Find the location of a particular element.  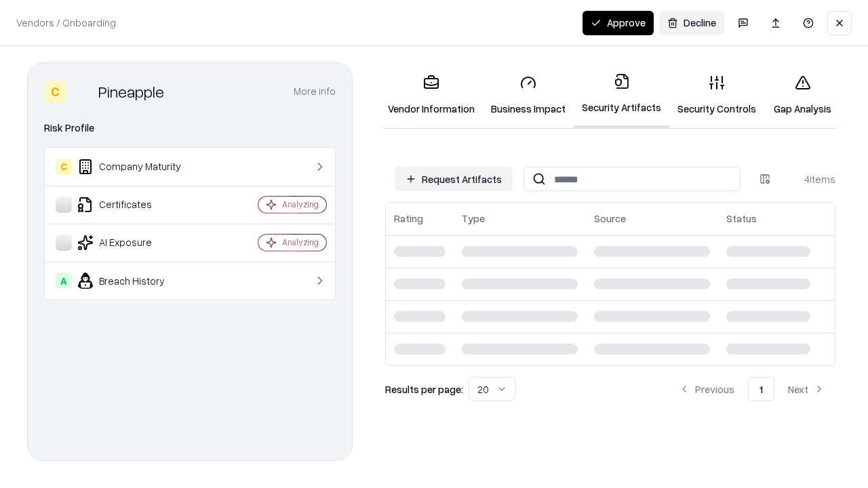

div: Breach History is located at coordinates (137, 280).